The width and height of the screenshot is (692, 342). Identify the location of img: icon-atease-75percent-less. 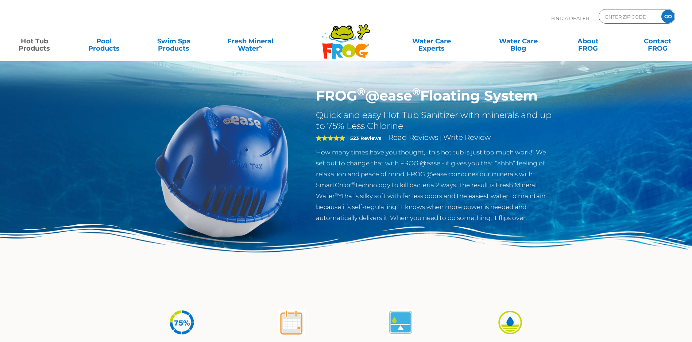
(182, 323).